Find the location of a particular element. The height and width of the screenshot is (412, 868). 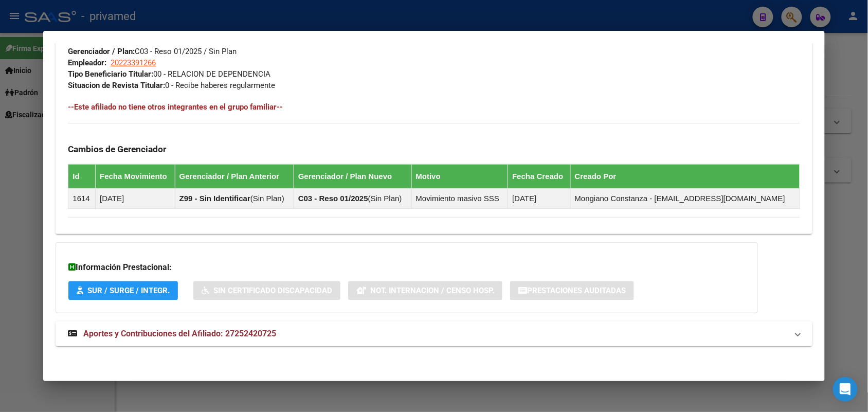

span: C03 - Reso 01/2025 / Sin Plan is located at coordinates (152, 51).